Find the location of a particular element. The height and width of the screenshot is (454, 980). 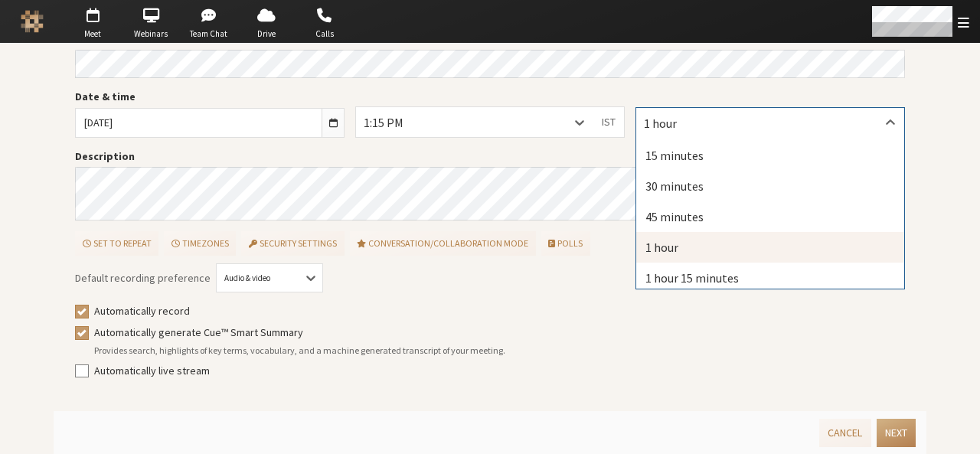

div: 30 minutes is located at coordinates (770, 186).